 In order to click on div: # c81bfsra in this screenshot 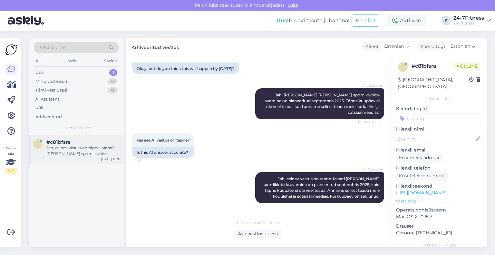, I will do `click(433, 66)`.